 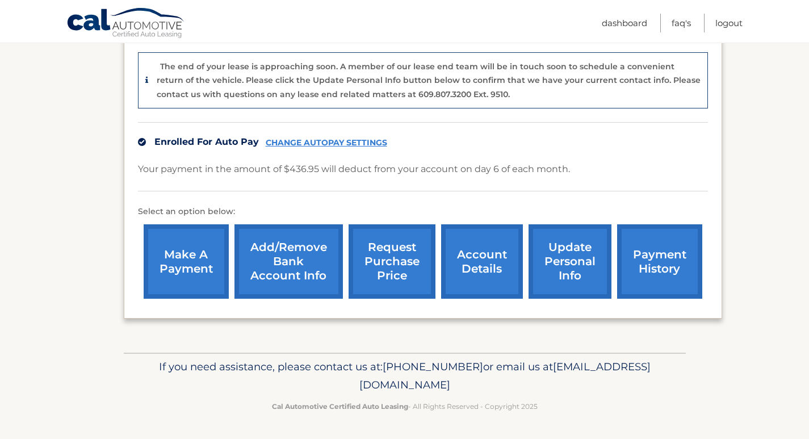 What do you see at coordinates (405, 406) in the screenshot?
I see `p: - All Rights Reserved - Copyright 2025` at bounding box center [405, 406].